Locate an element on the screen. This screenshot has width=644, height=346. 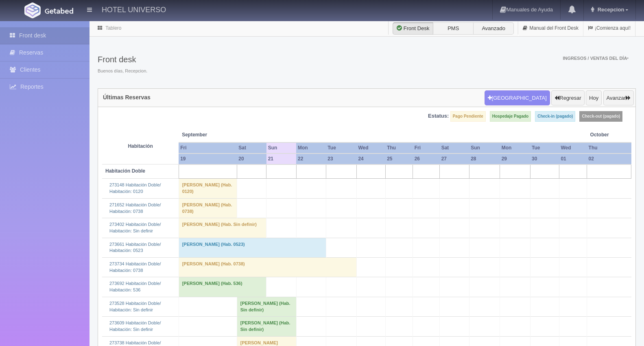
a: 273692 Habitación Doble/Habitación: 536 is located at coordinates (135, 287).